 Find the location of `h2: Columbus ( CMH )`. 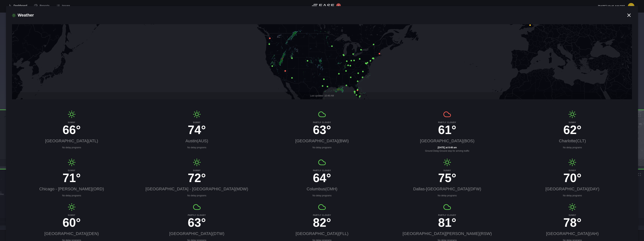

h2: Columbus ( CMH ) is located at coordinates (322, 189).